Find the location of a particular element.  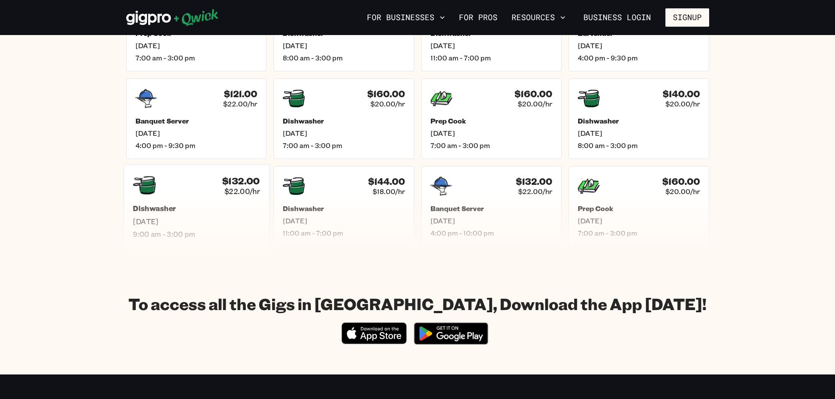

img: Get it on Google Play is located at coordinates (451, 334).